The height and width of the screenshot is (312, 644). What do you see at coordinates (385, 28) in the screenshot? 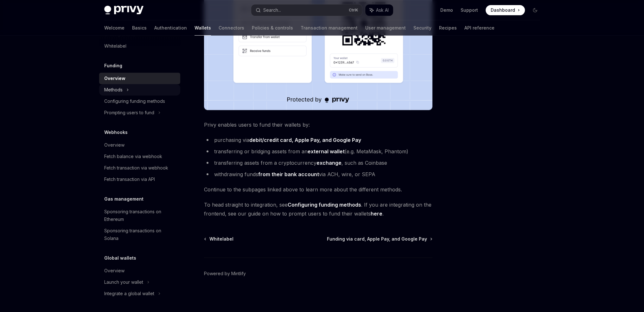
I see `a: User management` at bounding box center [385, 28].